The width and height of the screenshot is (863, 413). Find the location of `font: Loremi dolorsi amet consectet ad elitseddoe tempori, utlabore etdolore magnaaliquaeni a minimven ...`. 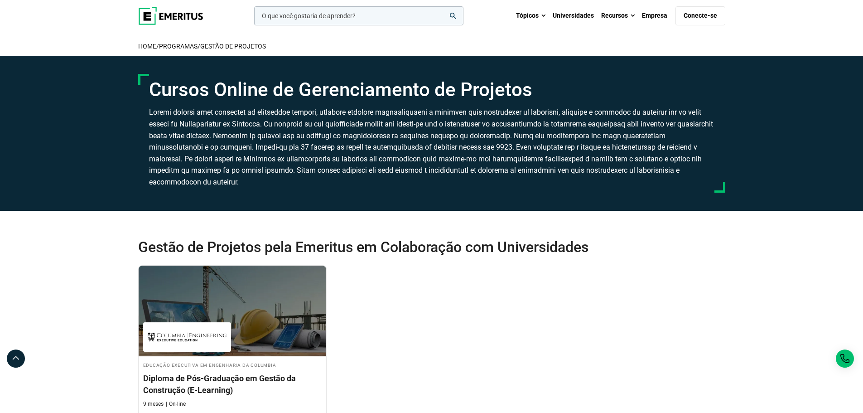

font: Loremi dolorsi amet consectet ad elitseddoe tempori, utlabore etdolore magnaaliquaeni a minimven ... is located at coordinates (431, 147).